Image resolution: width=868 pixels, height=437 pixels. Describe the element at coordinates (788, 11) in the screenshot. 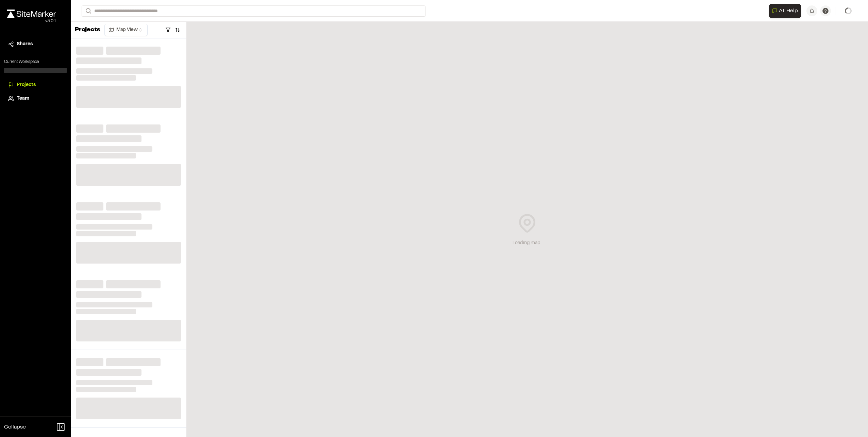

I see `span: AI Help` at that location.